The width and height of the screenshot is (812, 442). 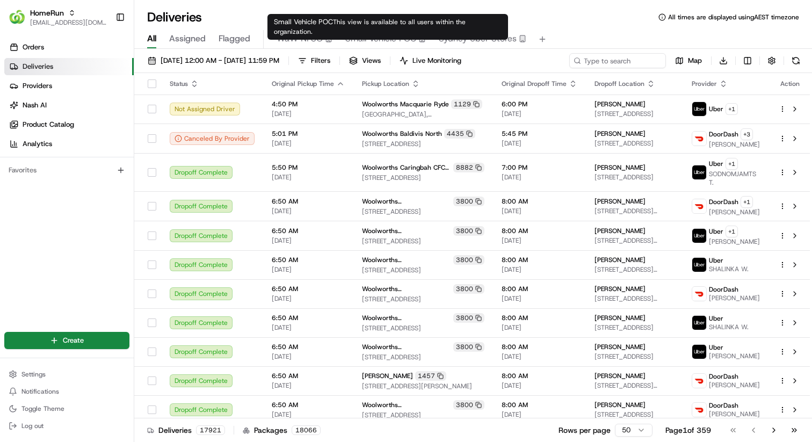 What do you see at coordinates (69, 67) in the screenshot?
I see `a: Deliveries` at bounding box center [69, 67].